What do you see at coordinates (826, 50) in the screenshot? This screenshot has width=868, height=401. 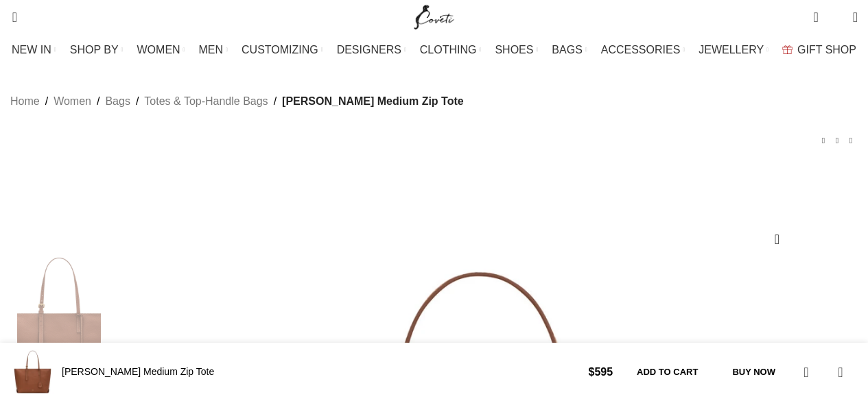 I see `span: GIFT SHOP` at bounding box center [826, 50].